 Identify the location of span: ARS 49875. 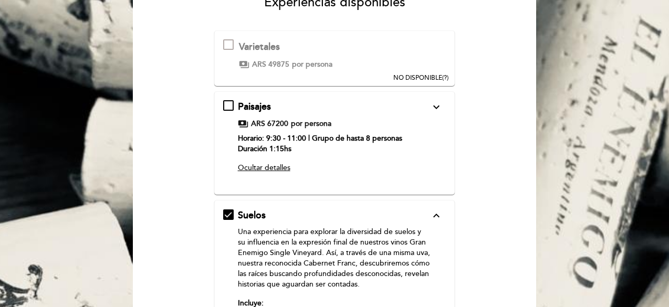
(270, 65).